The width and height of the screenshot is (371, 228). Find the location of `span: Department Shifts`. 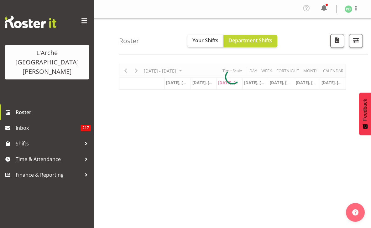

span: Department Shifts is located at coordinates (250, 40).